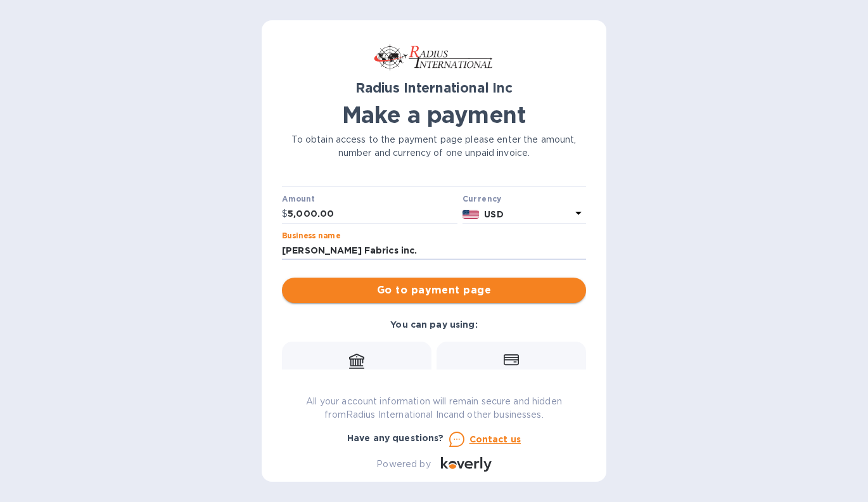 The height and width of the screenshot is (502, 868). I want to click on b: You can pay using:, so click(433, 324).